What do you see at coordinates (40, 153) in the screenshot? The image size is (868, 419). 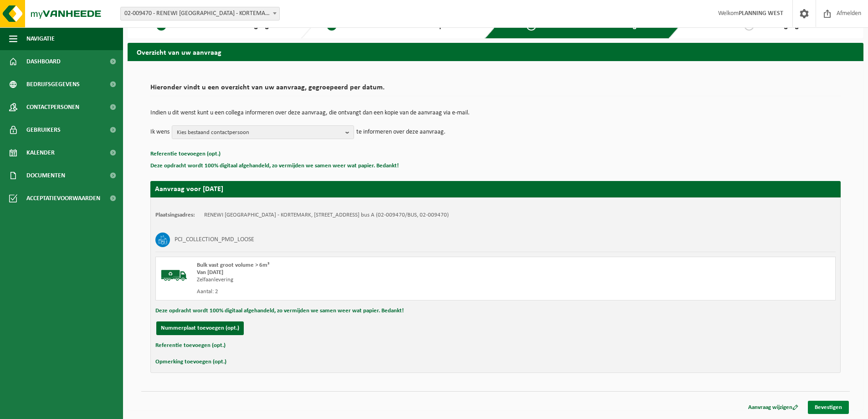 I see `span: Kalender` at bounding box center [40, 153].